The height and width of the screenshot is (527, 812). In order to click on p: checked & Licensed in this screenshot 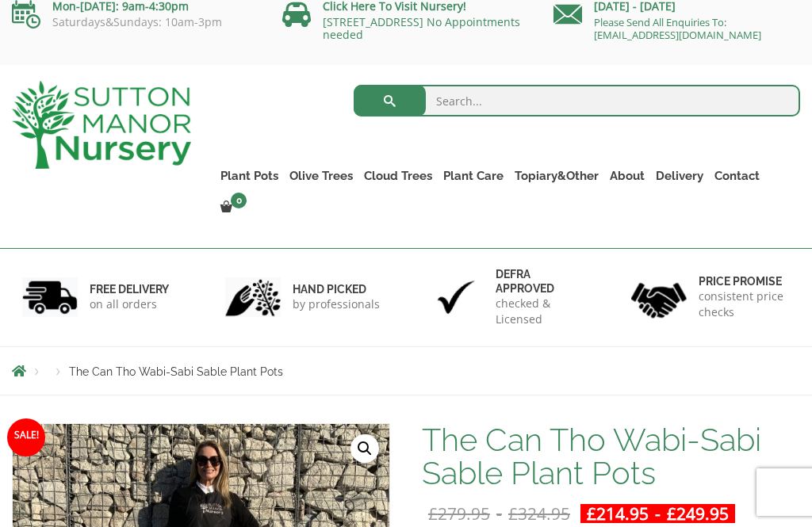, I will do `click(541, 311)`.